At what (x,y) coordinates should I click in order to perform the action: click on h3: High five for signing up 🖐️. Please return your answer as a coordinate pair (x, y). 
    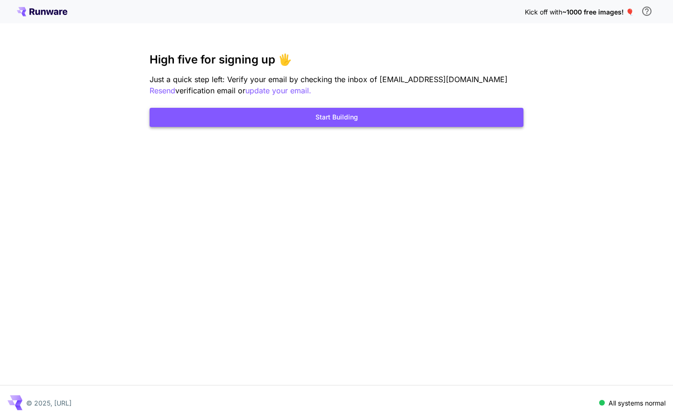
    Looking at the image, I should click on (336, 60).